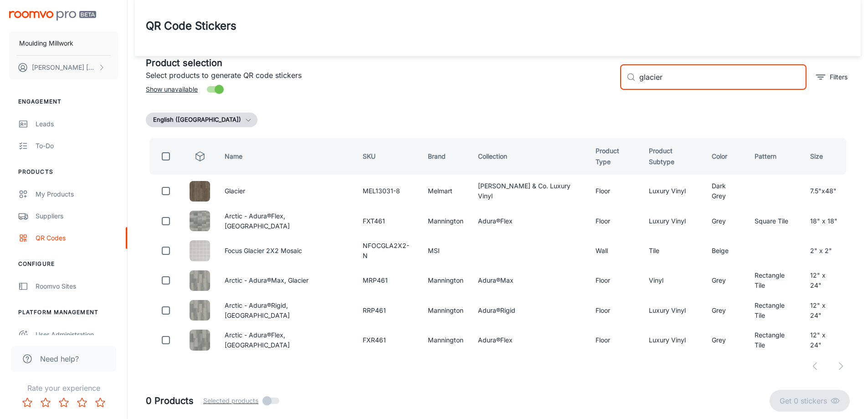 The width and height of the screenshot is (868, 419). Describe the element at coordinates (388, 310) in the screenshot. I see `td: RRP461` at that location.